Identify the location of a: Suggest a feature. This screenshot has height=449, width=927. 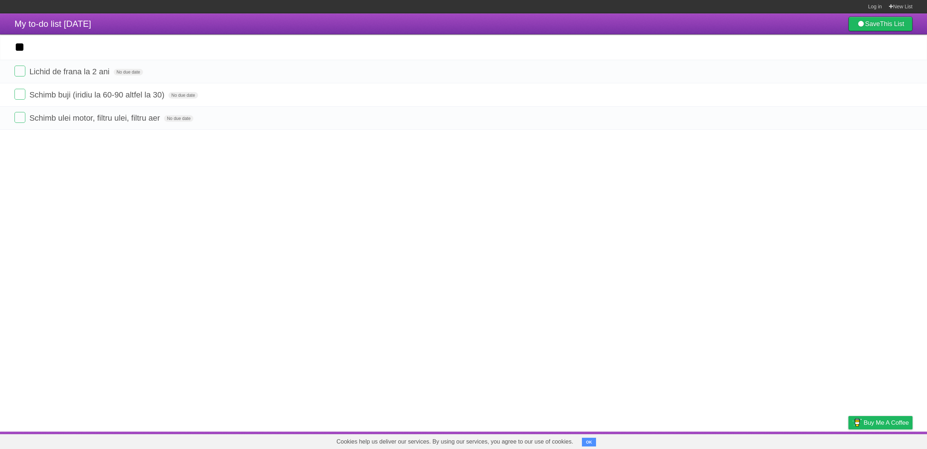
(890, 440).